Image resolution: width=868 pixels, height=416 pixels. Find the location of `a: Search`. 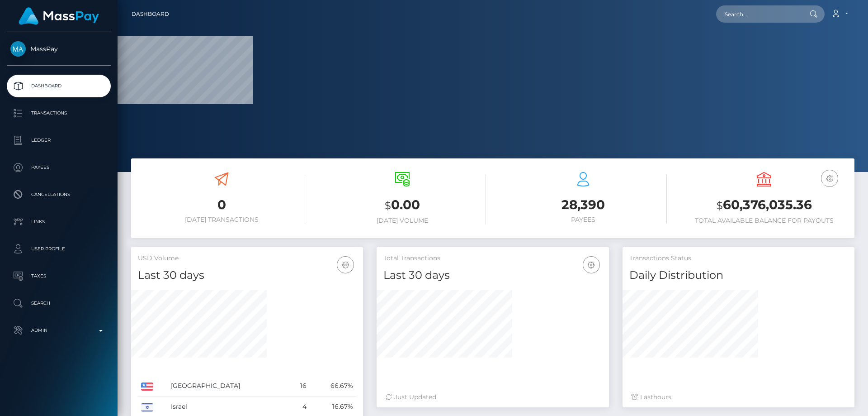

a: Search is located at coordinates (59, 303).